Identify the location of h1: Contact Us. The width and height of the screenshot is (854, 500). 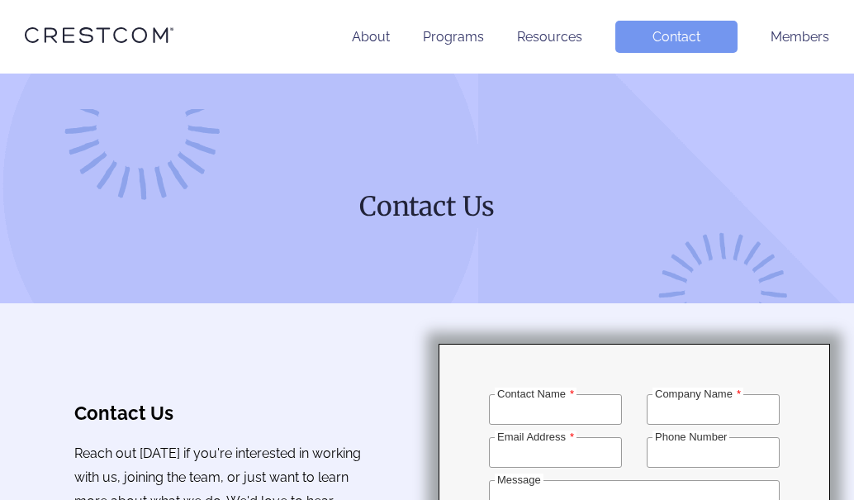
(427, 207).